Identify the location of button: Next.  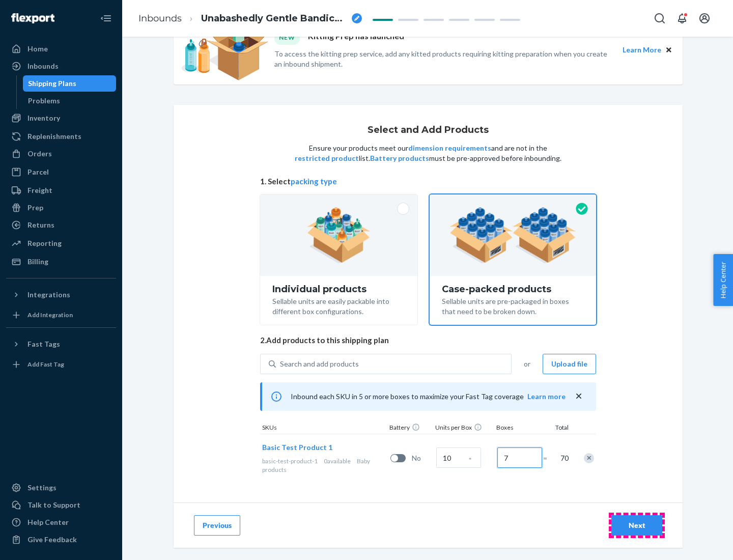
(637, 525).